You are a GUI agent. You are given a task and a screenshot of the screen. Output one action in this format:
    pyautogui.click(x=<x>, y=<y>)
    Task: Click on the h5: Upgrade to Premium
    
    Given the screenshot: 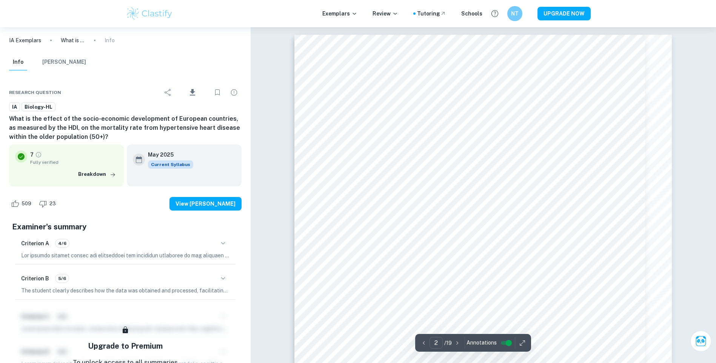 What is the action you would take?
    pyautogui.click(x=125, y=346)
    